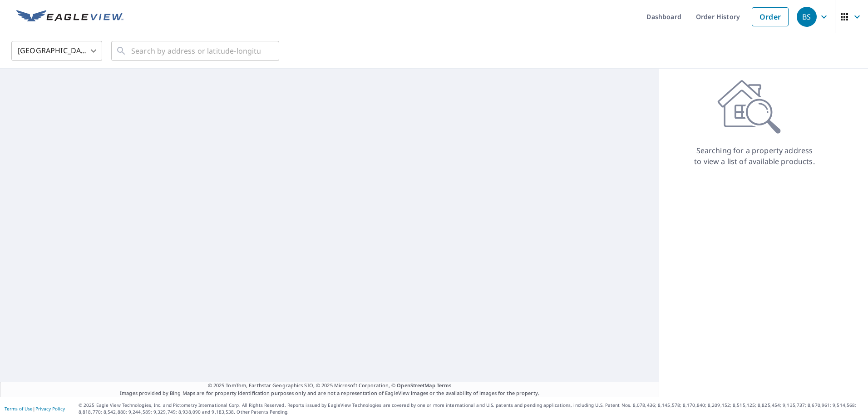  Describe the element at coordinates (50, 408) in the screenshot. I see `a: Privacy Policy` at that location.